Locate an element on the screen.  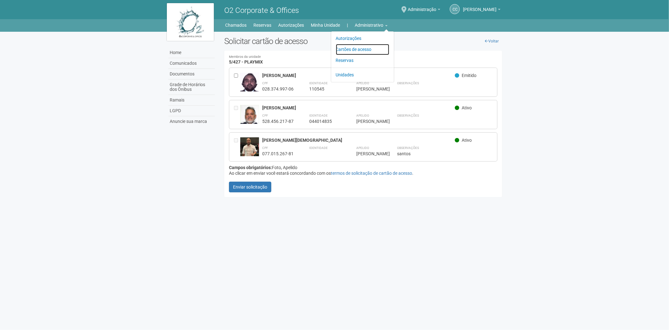
div: 110545 is located at coordinates (325, 89).